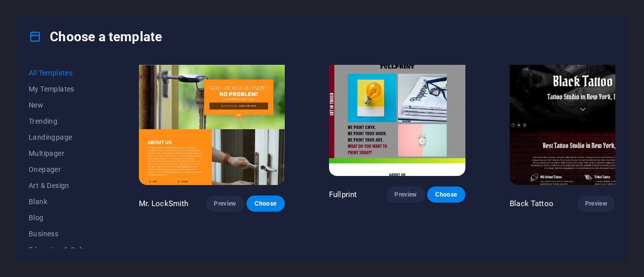 The height and width of the screenshot is (277, 644). Describe the element at coordinates (61, 250) in the screenshot. I see `button: Education & Culture` at that location.